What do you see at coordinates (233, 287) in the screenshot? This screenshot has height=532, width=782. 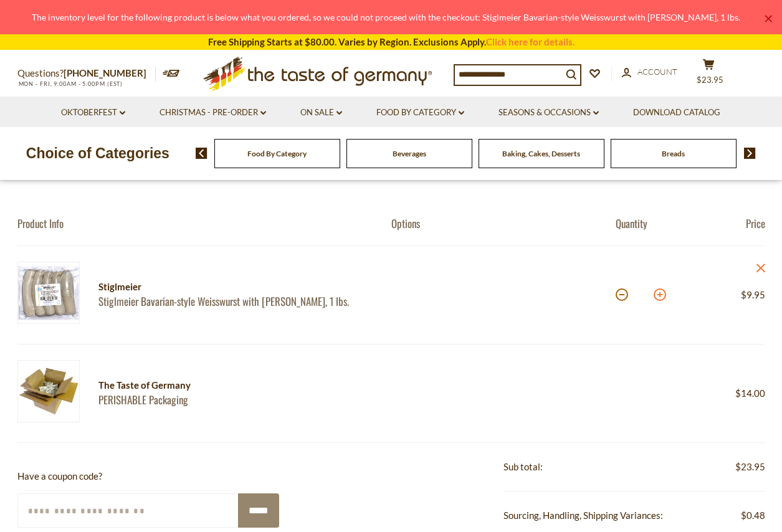 I see `div: Stiglmeier` at bounding box center [233, 287].